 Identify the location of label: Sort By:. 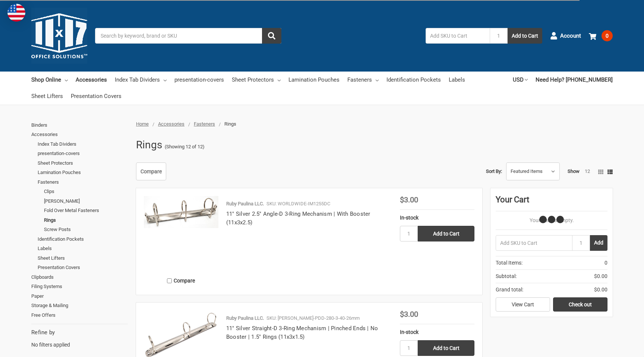
(494, 171).